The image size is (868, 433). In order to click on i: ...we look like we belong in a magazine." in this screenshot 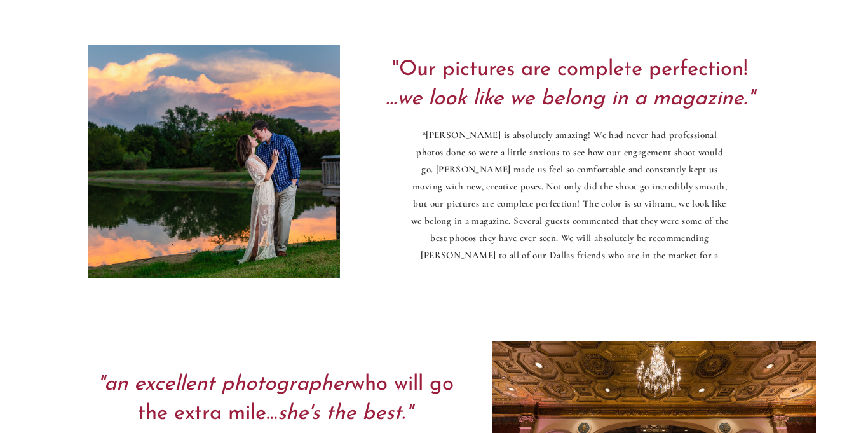, I will do `click(570, 98)`.